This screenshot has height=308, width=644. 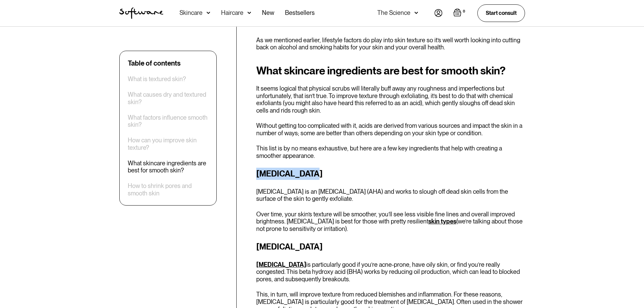 I want to click on a: What skincare ingredients are best for smooth skin?, so click(x=168, y=167).